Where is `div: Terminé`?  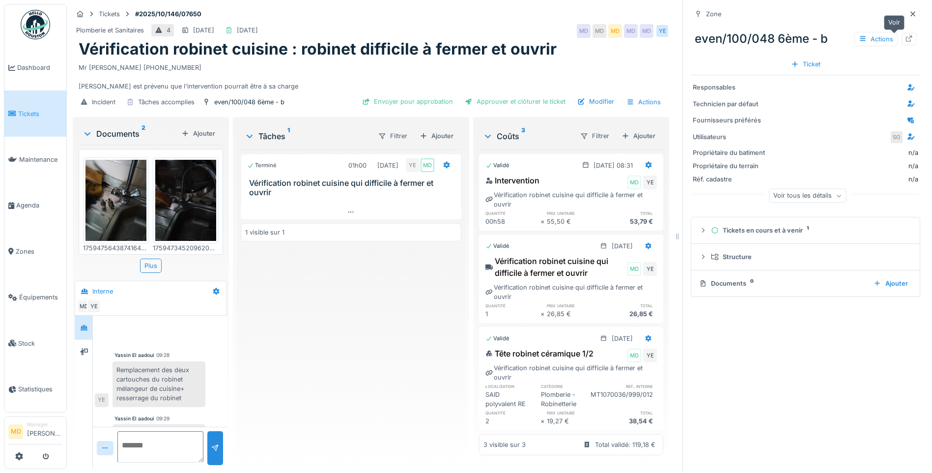 div: Terminé is located at coordinates (262, 165).